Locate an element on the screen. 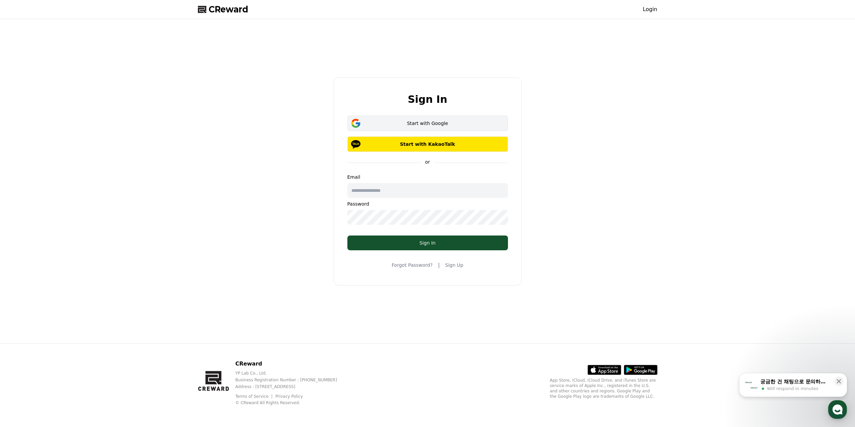  p: Start with KakaoTalk is located at coordinates (428, 144).